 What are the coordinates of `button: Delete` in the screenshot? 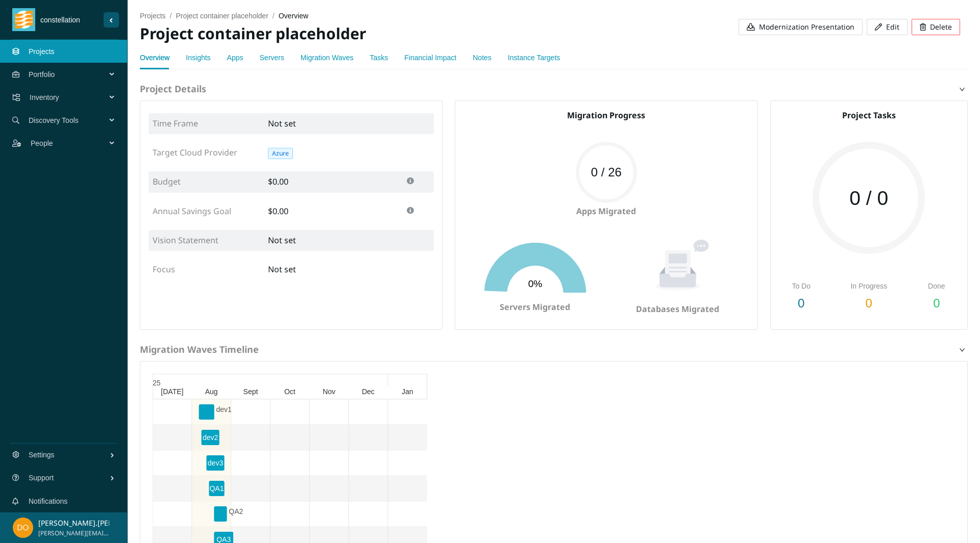 It's located at (936, 27).